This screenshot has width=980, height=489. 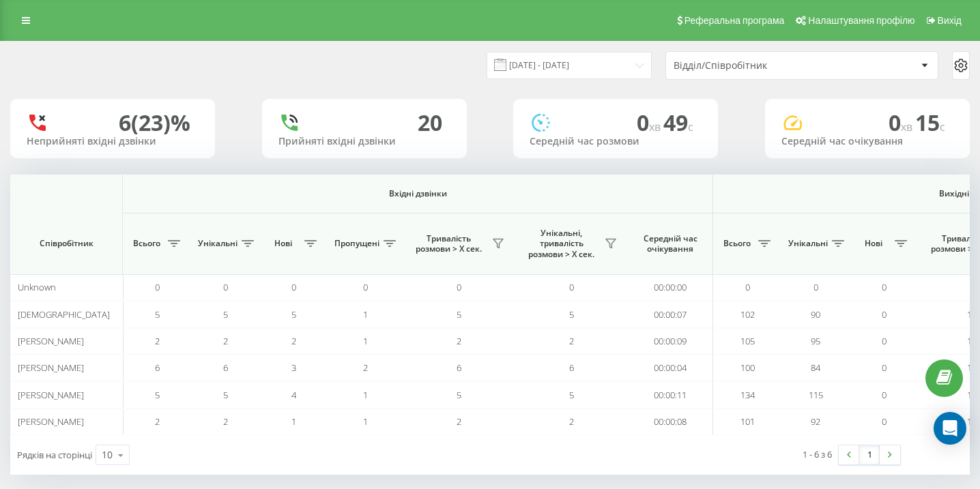 What do you see at coordinates (747, 368) in the screenshot?
I see `span: 100` at bounding box center [747, 368].